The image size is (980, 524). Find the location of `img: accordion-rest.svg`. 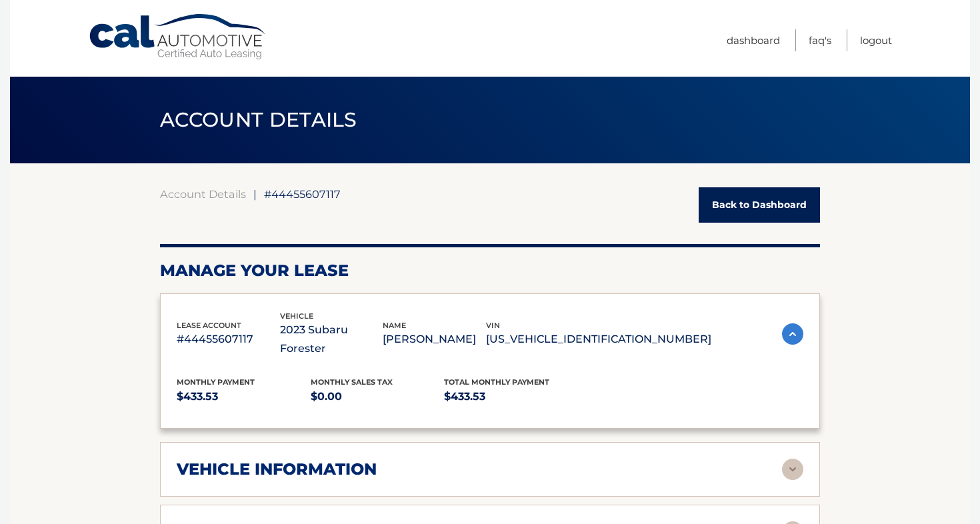

img: accordion-rest.svg is located at coordinates (793, 469).